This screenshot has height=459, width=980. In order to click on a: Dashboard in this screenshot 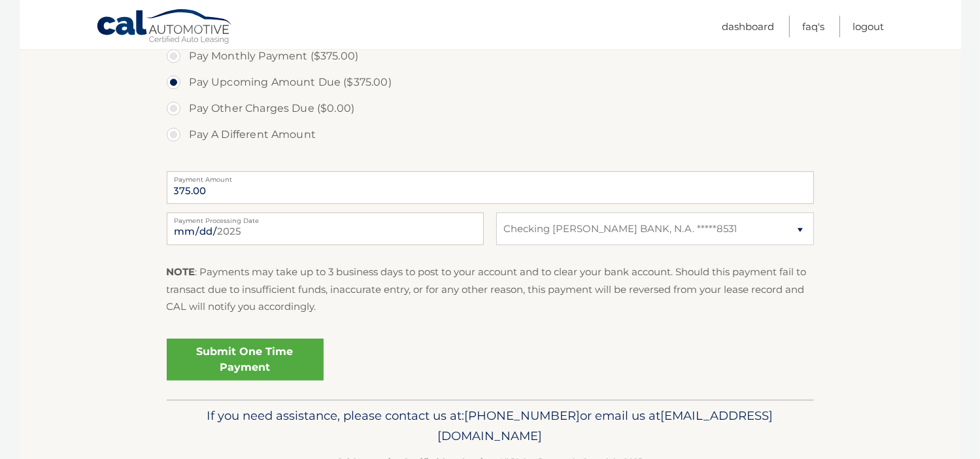, I will do `click(748, 26)`.